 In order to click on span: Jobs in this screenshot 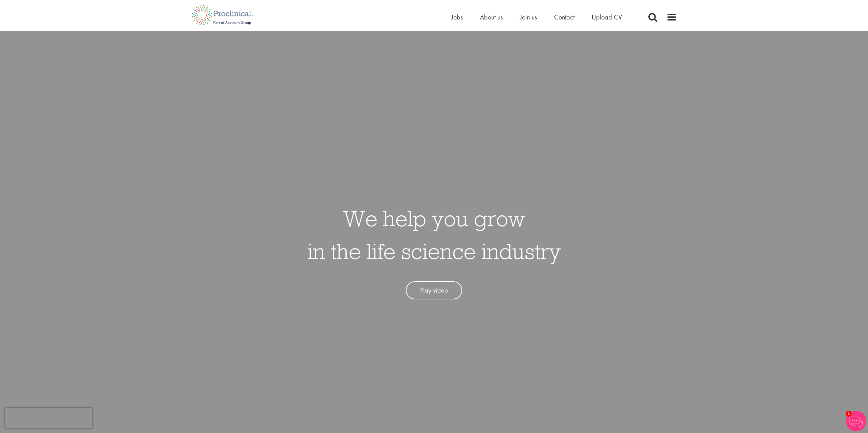, I will do `click(457, 17)`.